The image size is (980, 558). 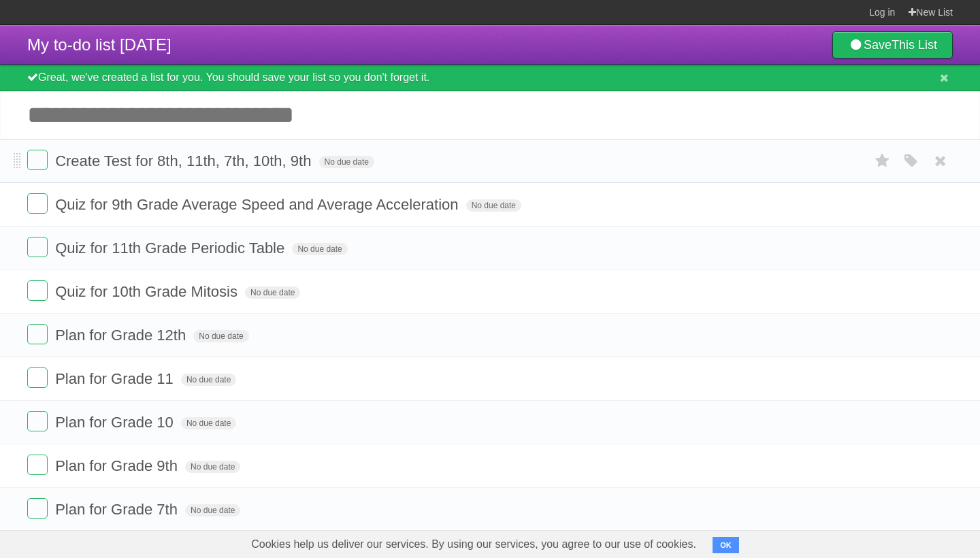 I want to click on span: Cookies help us deliver our services. By using our services, you agree to our use of cookies., so click(x=474, y=544).